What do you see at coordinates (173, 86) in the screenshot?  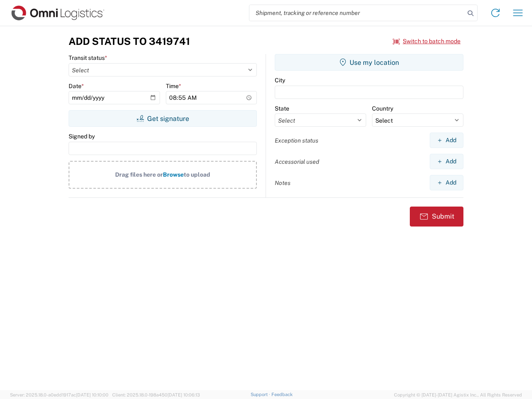 I see `label: Time` at bounding box center [173, 86].